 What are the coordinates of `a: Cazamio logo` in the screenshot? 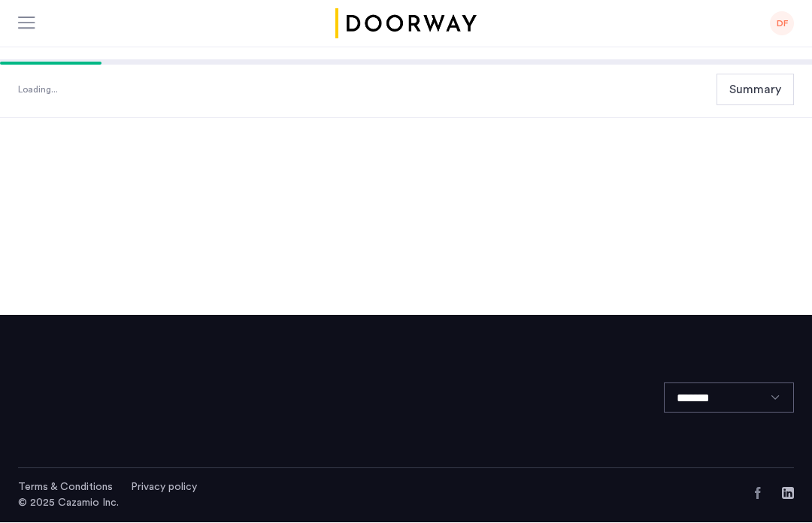 It's located at (406, 24).